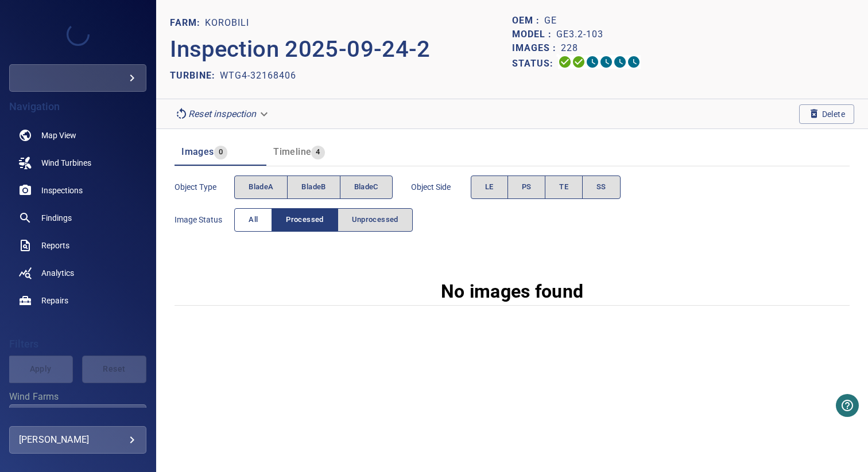 The height and width of the screenshot is (472, 868). Describe the element at coordinates (198, 151) in the screenshot. I see `span: Images` at that location.